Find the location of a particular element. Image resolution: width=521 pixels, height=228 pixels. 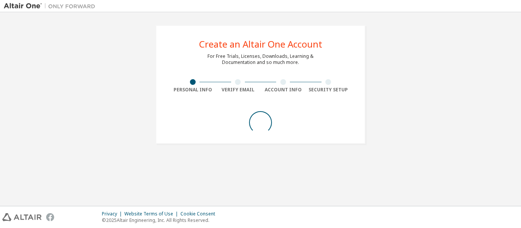

div: Security Setup is located at coordinates (328, 90).